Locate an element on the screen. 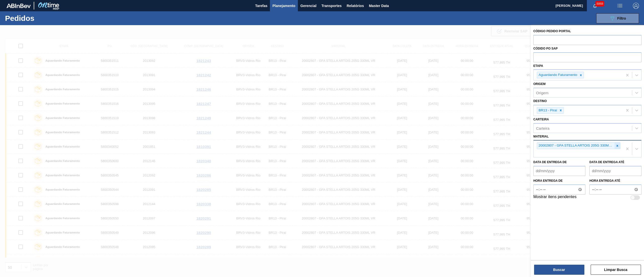 Image resolution: width=644 pixels, height=277 pixels. label: Hora entrega de is located at coordinates (559, 181).